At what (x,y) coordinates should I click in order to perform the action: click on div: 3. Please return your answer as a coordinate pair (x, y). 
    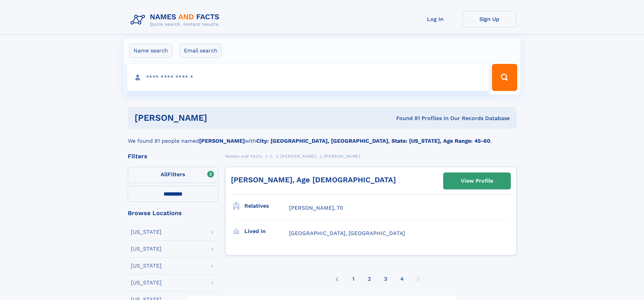
    Looking at the image, I should click on (386, 279).